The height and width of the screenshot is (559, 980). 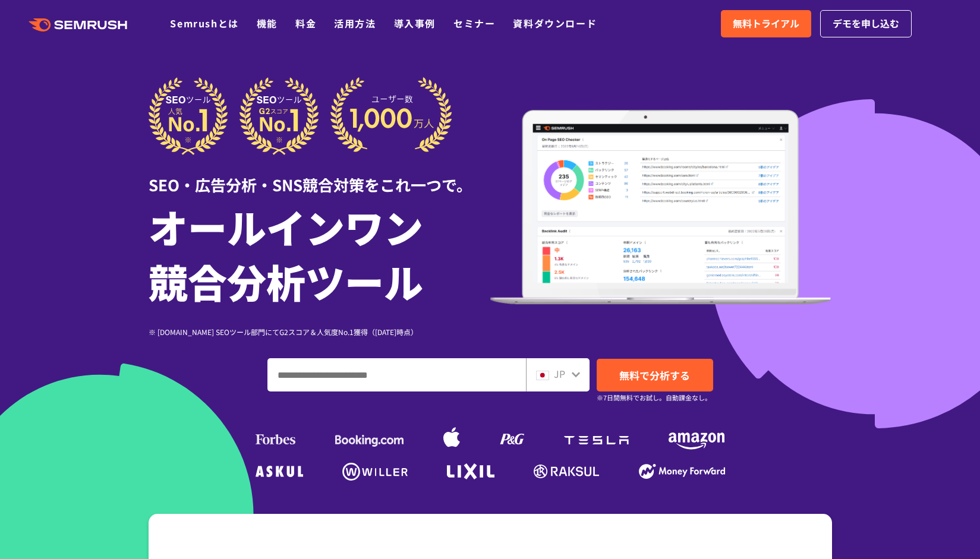 I want to click on span: デモを申し込む, so click(x=866, y=23).